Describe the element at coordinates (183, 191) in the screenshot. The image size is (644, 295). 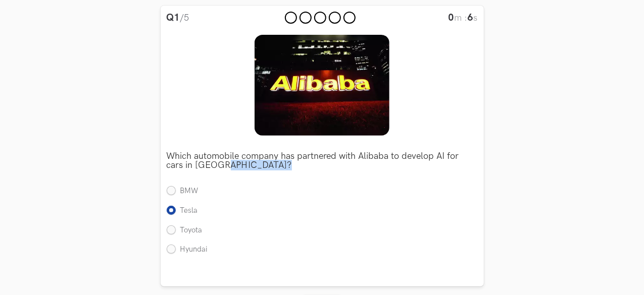
I see `label: BMW` at that location.